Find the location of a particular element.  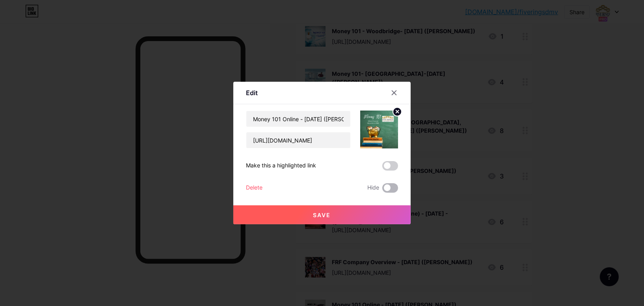

input: URL is located at coordinates (298, 140).